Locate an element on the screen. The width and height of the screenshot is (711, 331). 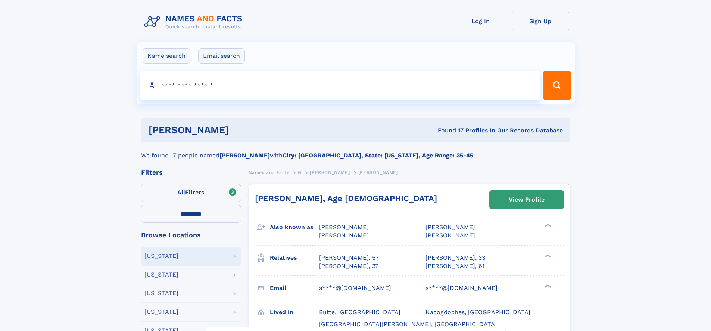
img: Logo Names and Facts is located at coordinates (195, 22).